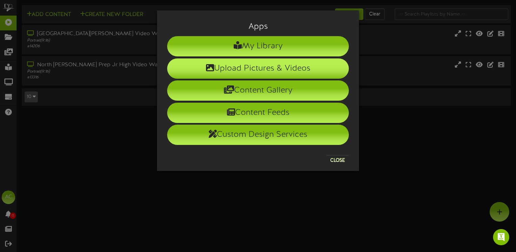  What do you see at coordinates (501, 237) in the screenshot?
I see `div: Open Intercom Messenger` at bounding box center [501, 237].